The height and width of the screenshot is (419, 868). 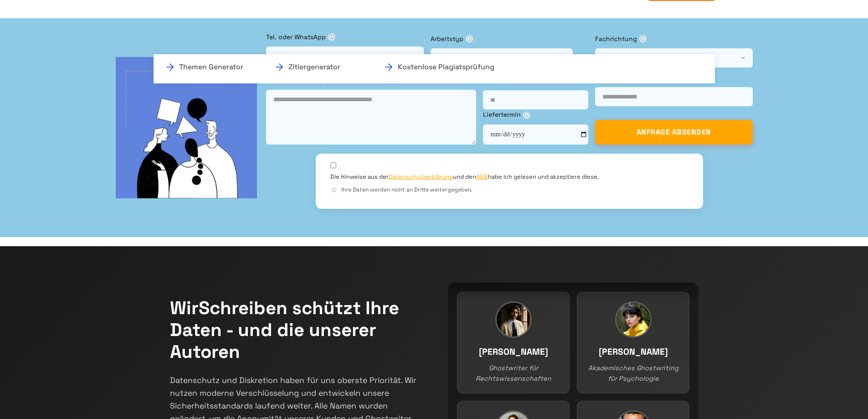 I want to click on h2: WirSchreiben schützt Ihre Daten - und die unserer Autoren, so click(x=295, y=330).